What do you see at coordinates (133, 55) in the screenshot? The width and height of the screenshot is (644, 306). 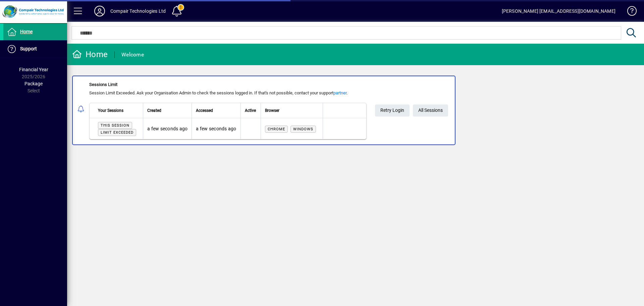 I see `div: Welcome` at bounding box center [133, 55].